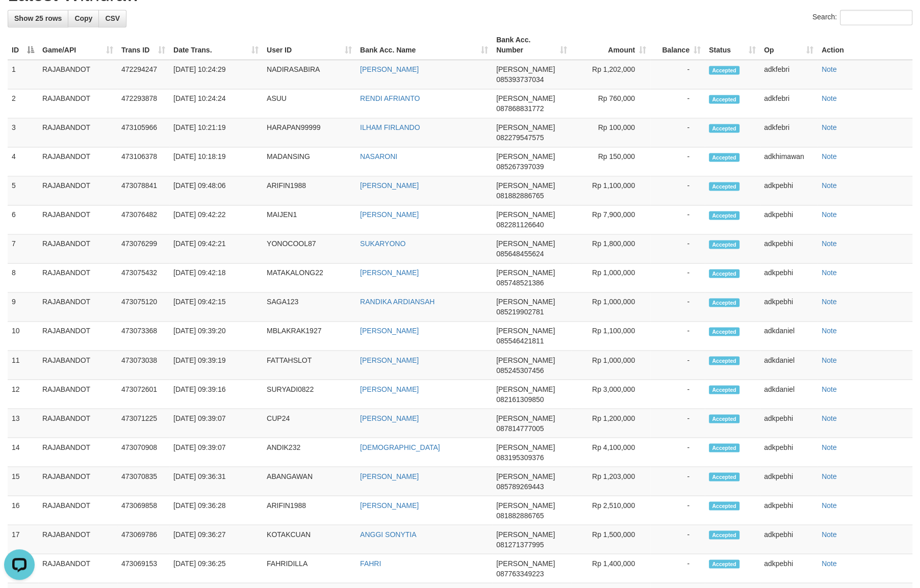 The image size is (920, 588). What do you see at coordinates (390, 98) in the screenshot?
I see `a: RENDI AFRIANTO` at bounding box center [390, 98].